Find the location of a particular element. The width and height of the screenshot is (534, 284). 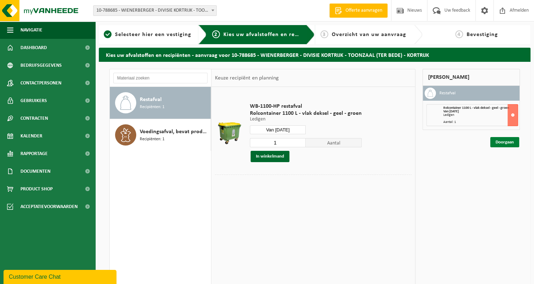

span: Product Shop is located at coordinates (36, 189).